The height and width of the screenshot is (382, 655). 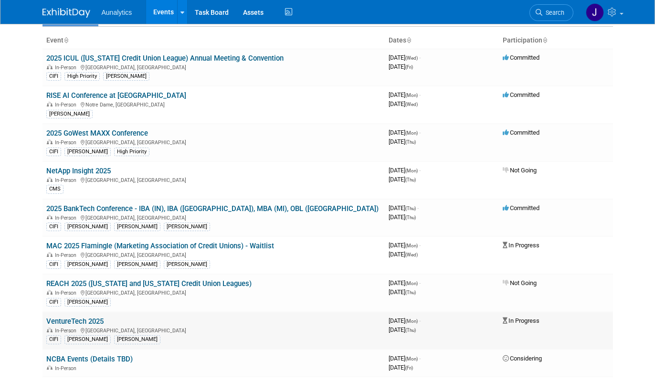 I want to click on span: (Fri), so click(x=409, y=67).